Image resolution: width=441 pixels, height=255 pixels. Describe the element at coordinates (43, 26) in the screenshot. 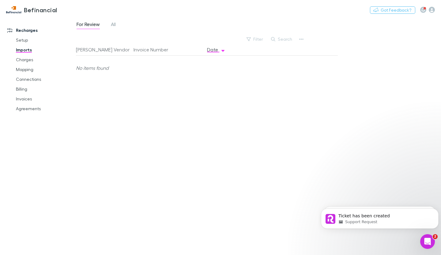

I see `span: Support Request` at that location.